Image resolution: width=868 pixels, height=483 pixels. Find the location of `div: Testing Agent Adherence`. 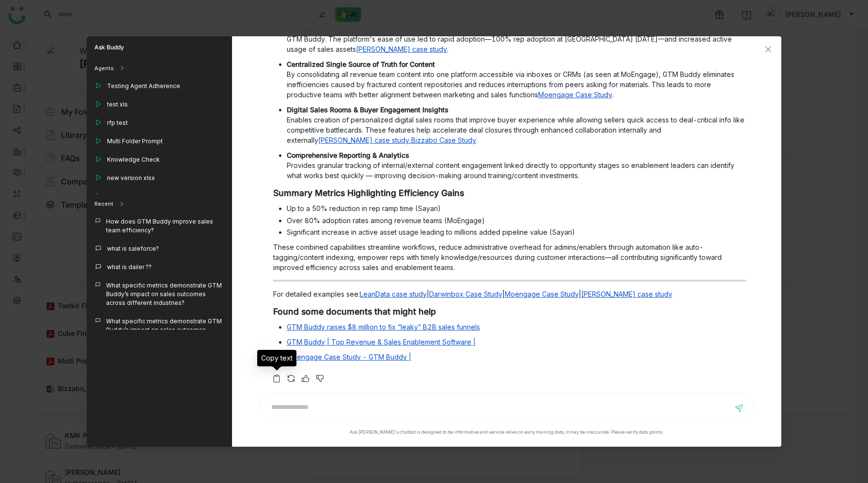

div: Testing Agent Adherence is located at coordinates (143, 86).